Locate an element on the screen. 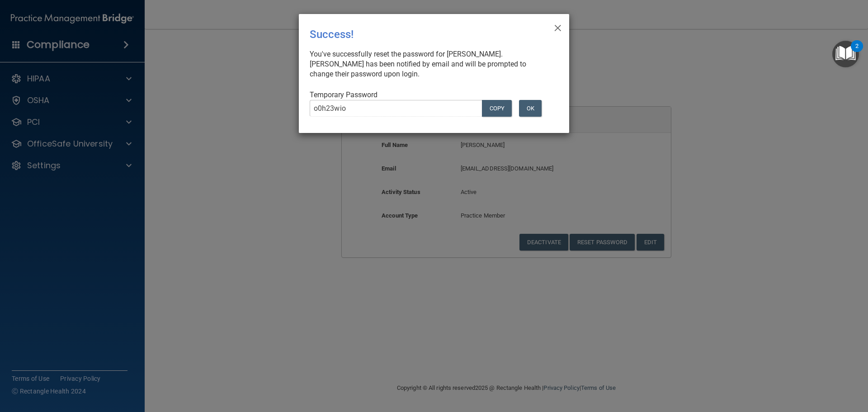 The width and height of the screenshot is (868, 412). button: Open Resource Center, 2 new notifications is located at coordinates (845, 54).